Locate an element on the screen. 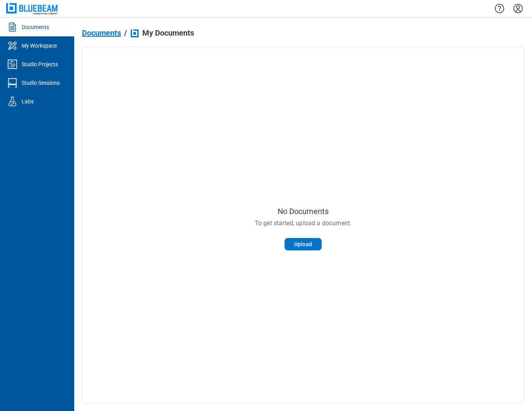  div: Studio Sessions is located at coordinates (41, 83).